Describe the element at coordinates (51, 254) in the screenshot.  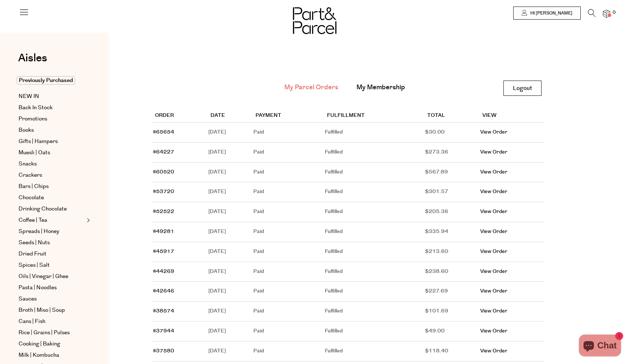
I see `a: Dried Fruit` at that location.